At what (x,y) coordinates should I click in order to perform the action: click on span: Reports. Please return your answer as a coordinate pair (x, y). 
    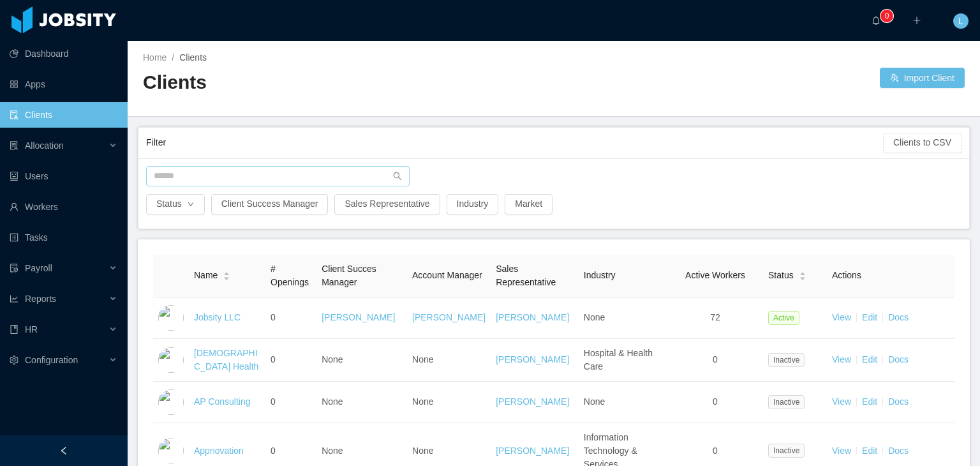
    Looking at the image, I should click on (40, 299).